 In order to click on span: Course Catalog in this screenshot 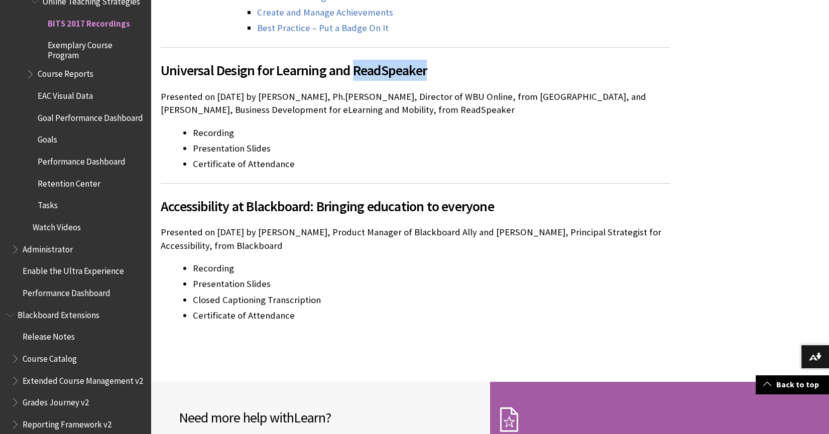, I will do `click(50, 357)`.